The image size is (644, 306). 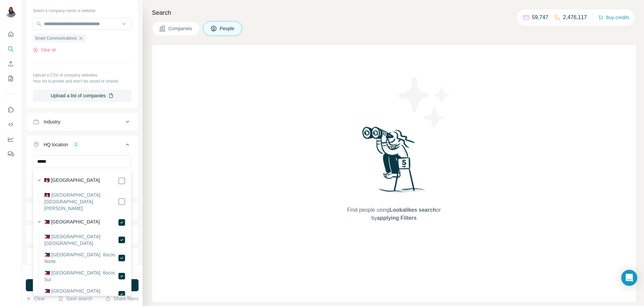 I want to click on span: Companies, so click(x=181, y=29).